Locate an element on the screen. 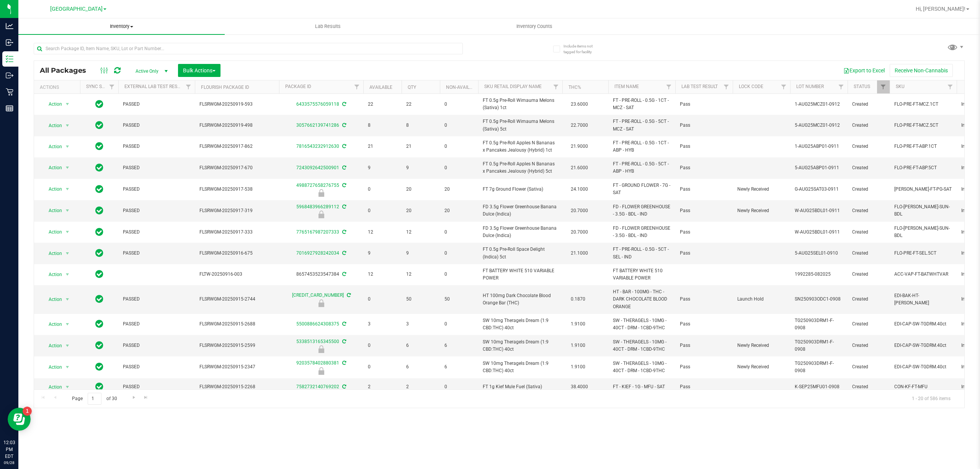  span: W-AUG25BDL01-0911 is located at coordinates (819, 211).